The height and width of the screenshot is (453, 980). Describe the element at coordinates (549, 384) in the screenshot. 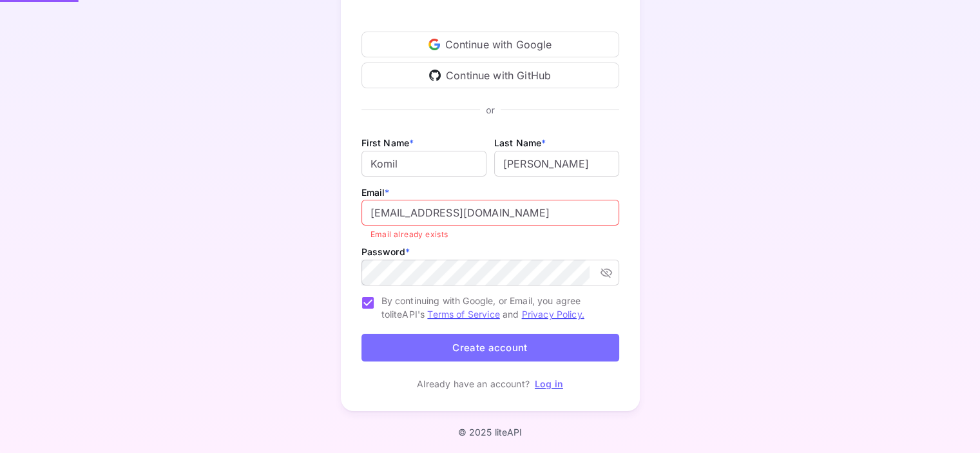

I see `a: Log in` at that location.